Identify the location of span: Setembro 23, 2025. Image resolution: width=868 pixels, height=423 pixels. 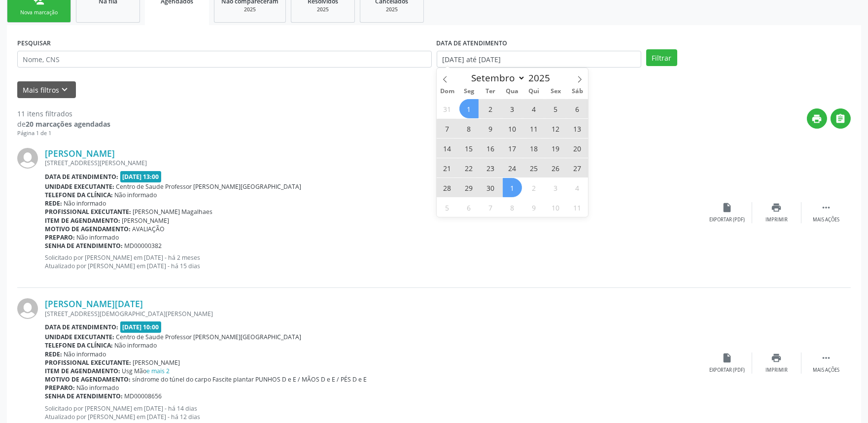
(490, 168).